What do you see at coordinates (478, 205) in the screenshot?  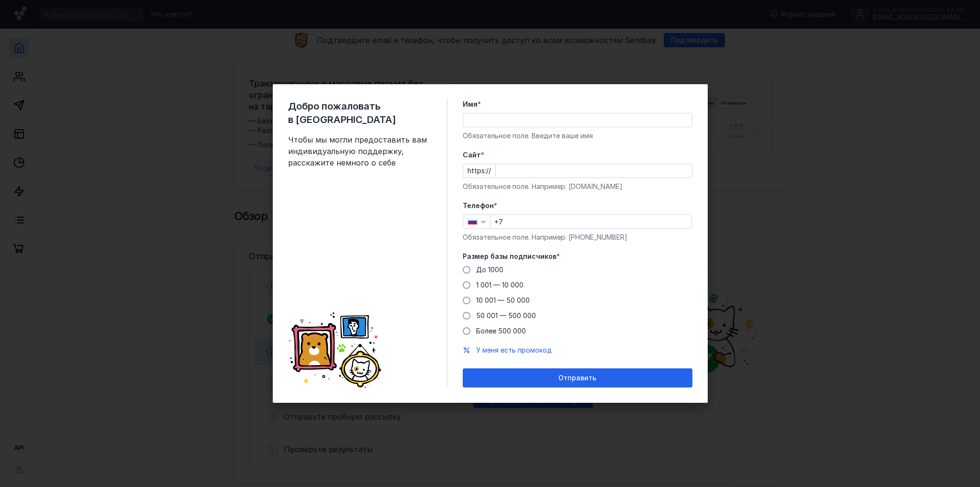 I see `span: Телефон` at bounding box center [478, 205].